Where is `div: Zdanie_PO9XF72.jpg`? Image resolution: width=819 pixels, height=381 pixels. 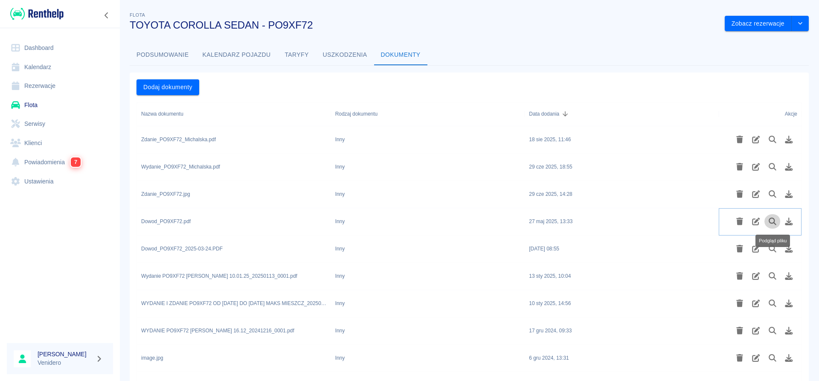
div: Zdanie_PO9XF72.jpg is located at coordinates (165, 194).